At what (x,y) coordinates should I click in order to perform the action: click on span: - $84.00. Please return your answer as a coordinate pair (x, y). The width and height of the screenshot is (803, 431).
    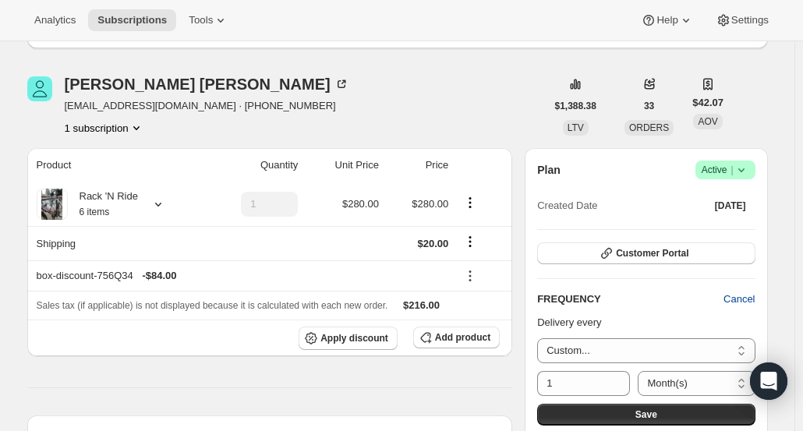
    Looking at the image, I should click on (159, 276).